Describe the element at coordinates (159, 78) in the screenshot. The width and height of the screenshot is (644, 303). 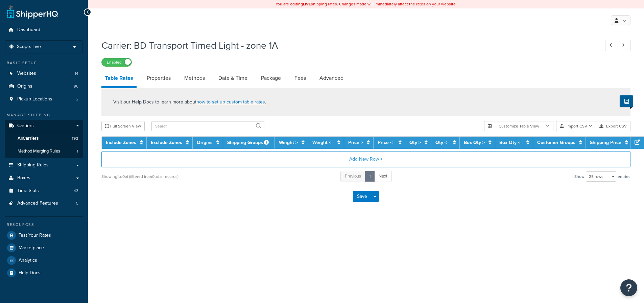
I see `a: Properties` at that location.